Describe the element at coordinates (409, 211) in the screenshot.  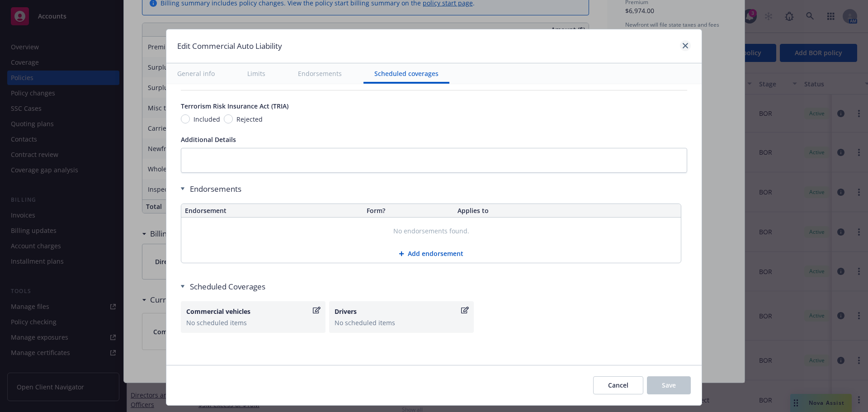
I see `th: Form?` at that location.